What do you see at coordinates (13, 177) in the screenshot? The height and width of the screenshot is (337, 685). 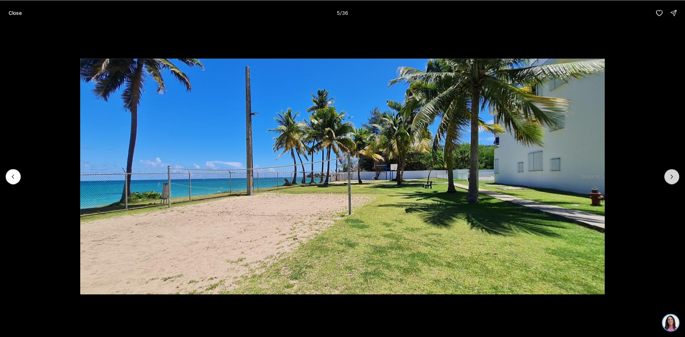 I see `button: Previous slide` at bounding box center [13, 177].